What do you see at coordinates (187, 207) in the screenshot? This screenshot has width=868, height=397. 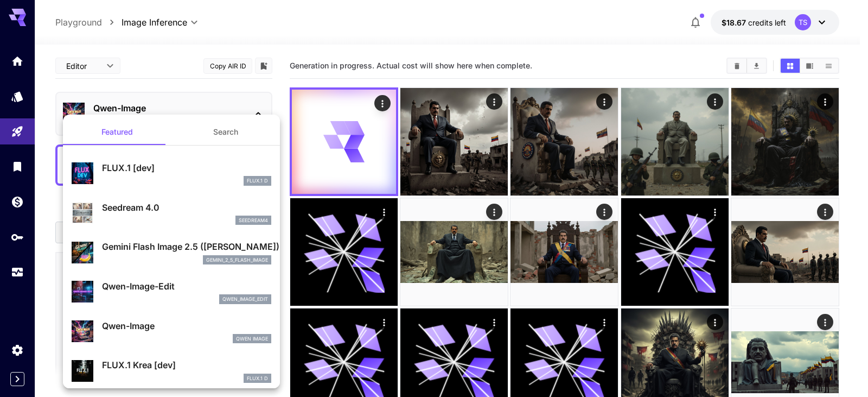 I see `p: Seedream 4.0` at bounding box center [187, 207].